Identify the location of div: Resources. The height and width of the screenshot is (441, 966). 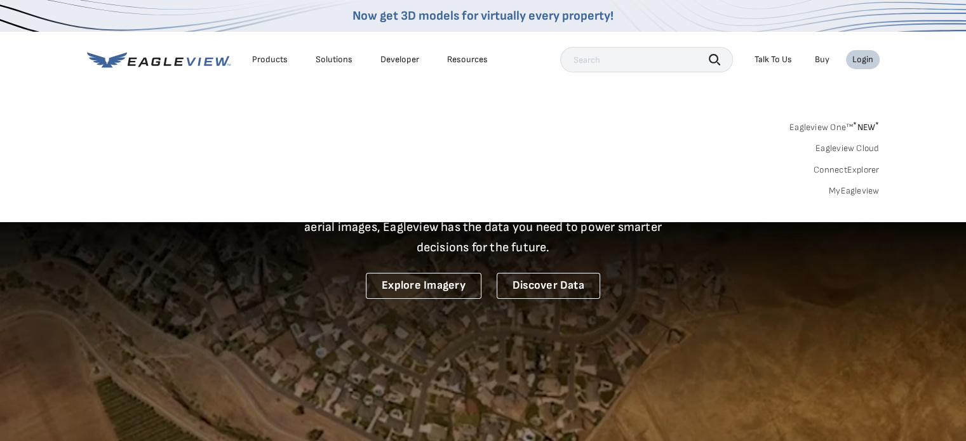
(467, 60).